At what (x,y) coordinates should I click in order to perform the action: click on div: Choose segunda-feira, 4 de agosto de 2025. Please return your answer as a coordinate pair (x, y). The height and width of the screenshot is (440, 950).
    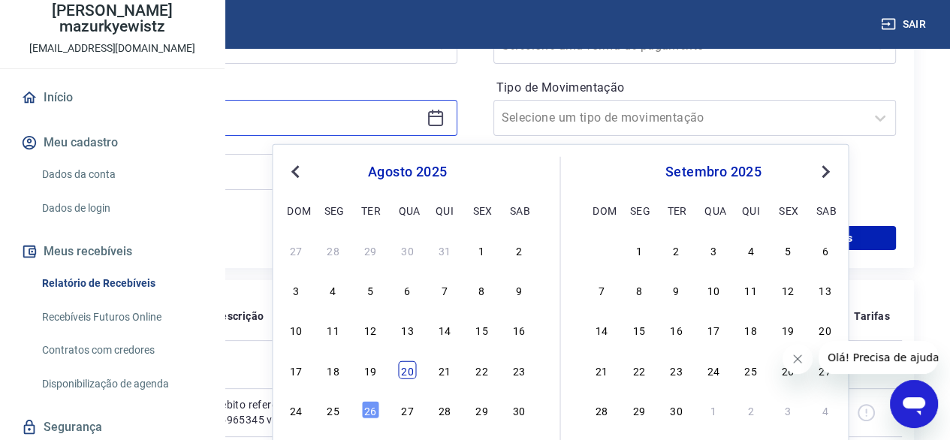
    Looking at the image, I should click on (333, 290).